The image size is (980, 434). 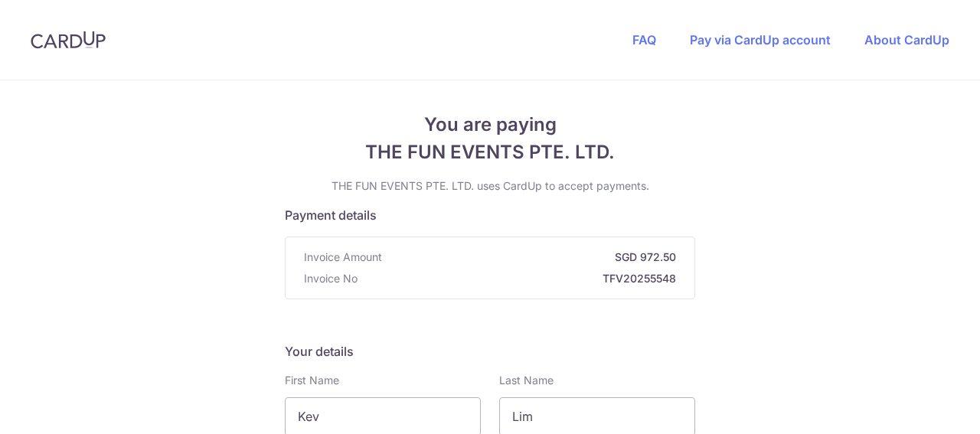 What do you see at coordinates (490, 153) in the screenshot?
I see `span: THE FUN EVENTS PTE. LTD.` at bounding box center [490, 153].